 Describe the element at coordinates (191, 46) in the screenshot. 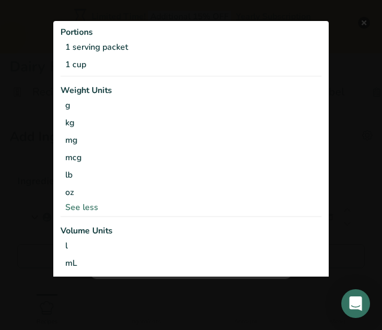

I see `div: 1 serving packet` at that location.